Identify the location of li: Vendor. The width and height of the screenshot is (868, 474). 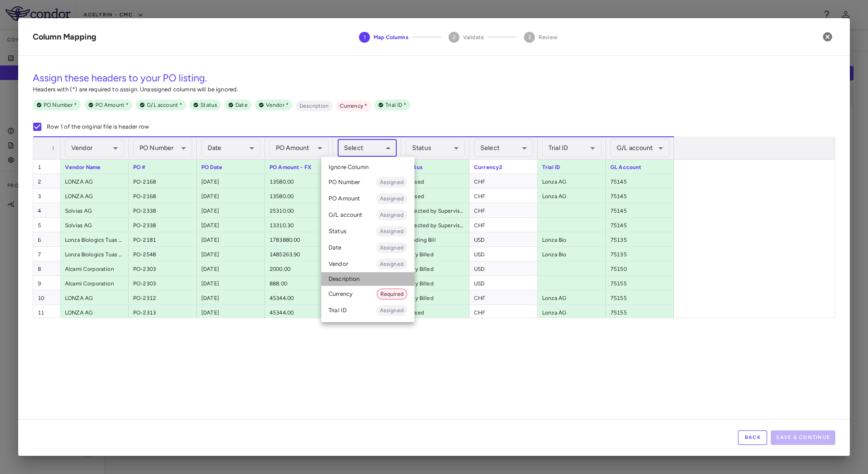
(367, 264).